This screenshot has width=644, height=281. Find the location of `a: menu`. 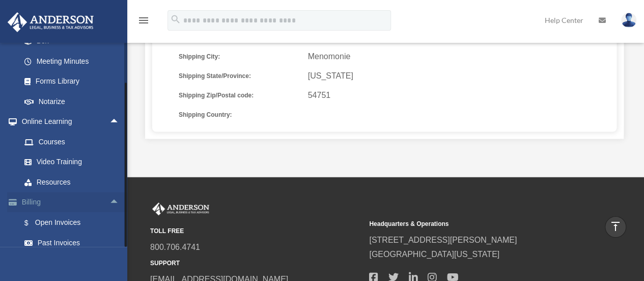

a: menu is located at coordinates (144, 22).